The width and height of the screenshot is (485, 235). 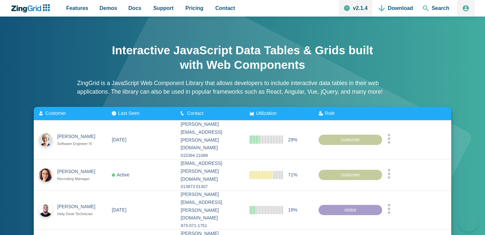 I want to click on span: Docs, so click(x=135, y=8).